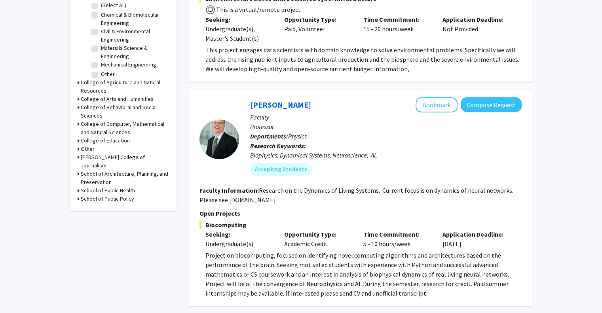  What do you see at coordinates (361, 225) in the screenshot?
I see `span: Biocomputing` at bounding box center [361, 225].